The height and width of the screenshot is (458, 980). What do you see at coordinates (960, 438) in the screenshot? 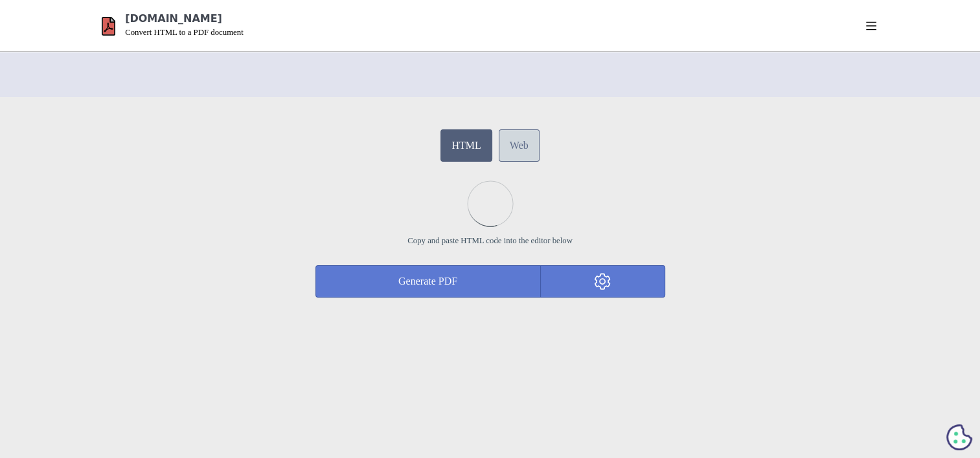
I see `button: Cookie Preferences` at bounding box center [960, 438].